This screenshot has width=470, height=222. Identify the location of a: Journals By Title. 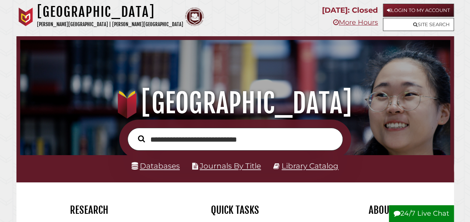
(230, 166).